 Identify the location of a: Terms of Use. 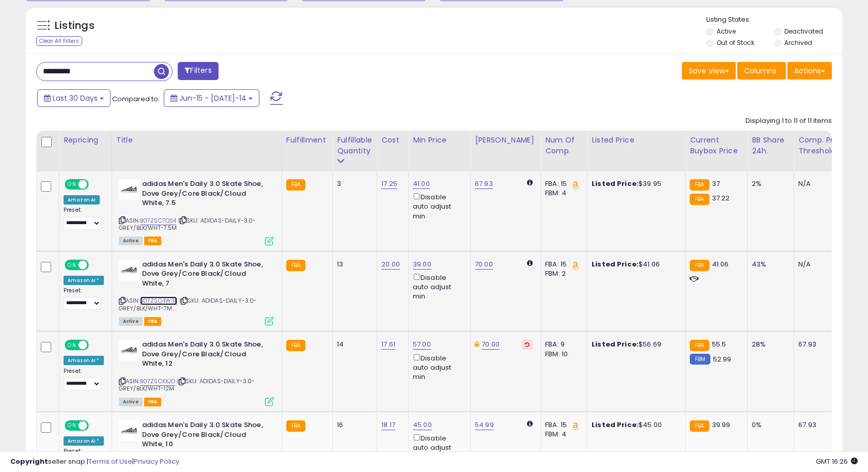
(110, 461).